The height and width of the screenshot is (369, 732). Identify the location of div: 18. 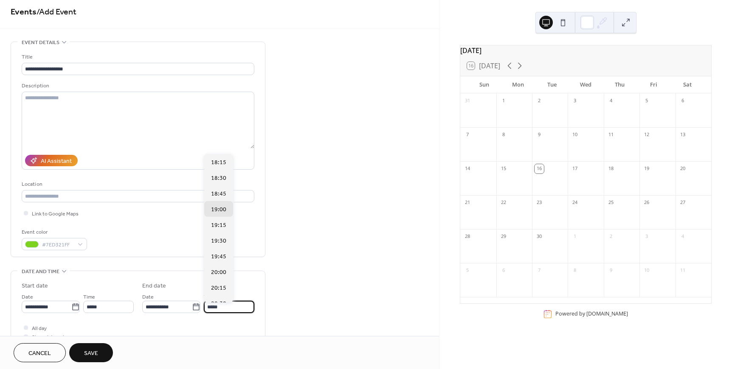
(611, 169).